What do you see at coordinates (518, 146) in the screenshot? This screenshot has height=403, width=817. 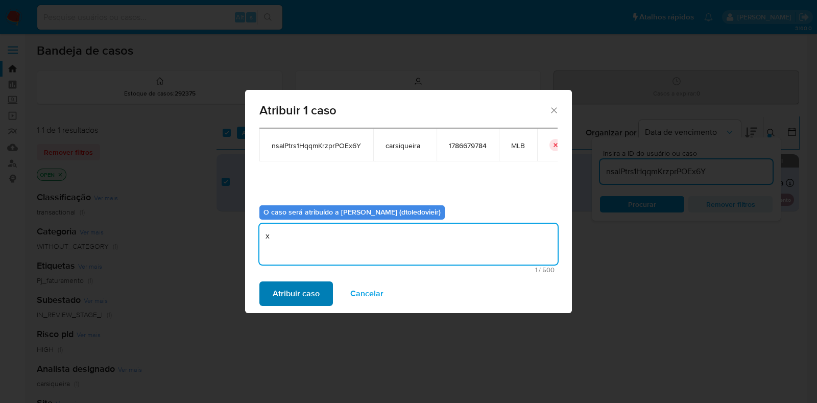 I see `span: MLB` at bounding box center [518, 146].